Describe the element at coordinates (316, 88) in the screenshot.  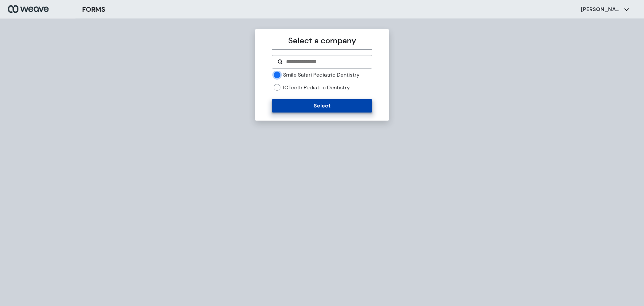
I see `label: ICTeeth Pediatric Dentistry` at that location.